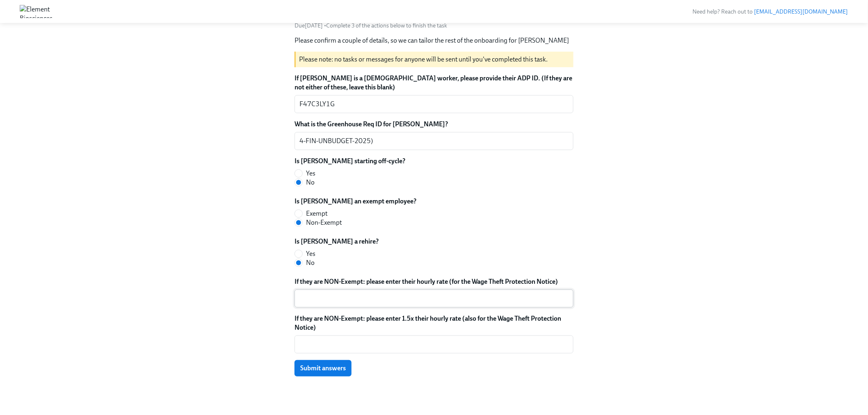 Image resolution: width=868 pixels, height=415 pixels. I want to click on button: Submit answers, so click(322, 368).